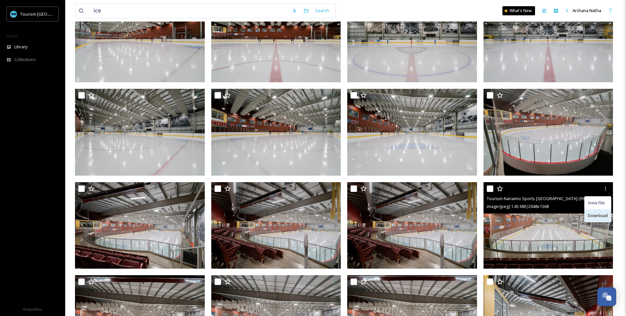 The width and height of the screenshot is (626, 316). Describe the element at coordinates (140, 225) in the screenshot. I see `img: Tourism Nanaimo Sports Nanaimo Ice Centre (101).jpg` at that location.